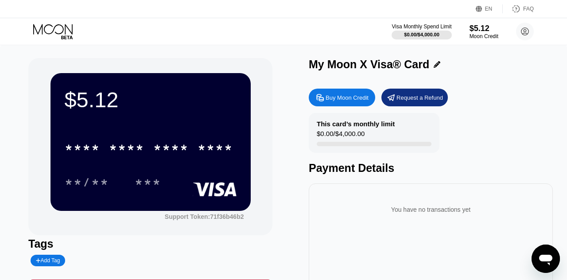 This screenshot has width=567, height=280. What do you see at coordinates (431, 168) in the screenshot?
I see `div: Payment Details` at bounding box center [431, 168].